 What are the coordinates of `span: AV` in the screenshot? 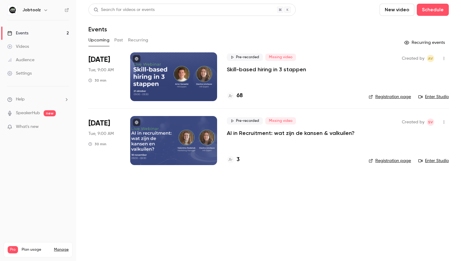 It's located at (430, 59).